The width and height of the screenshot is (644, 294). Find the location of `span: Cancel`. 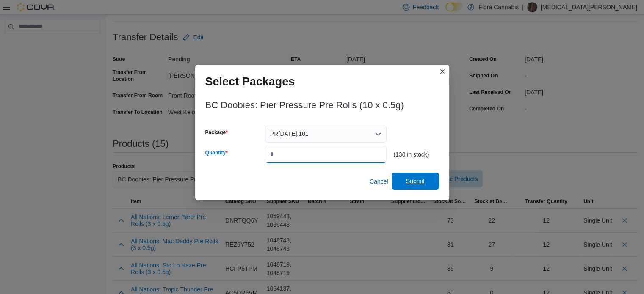

span: Cancel is located at coordinates (379, 182).